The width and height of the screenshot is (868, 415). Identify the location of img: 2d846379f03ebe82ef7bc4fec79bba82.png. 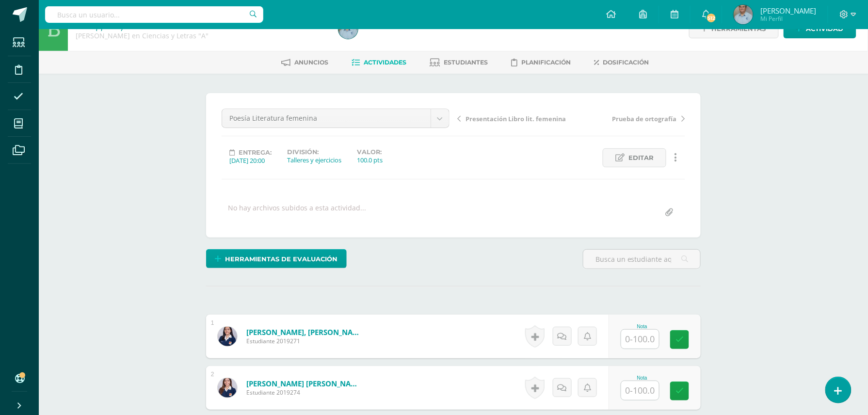
(228, 337).